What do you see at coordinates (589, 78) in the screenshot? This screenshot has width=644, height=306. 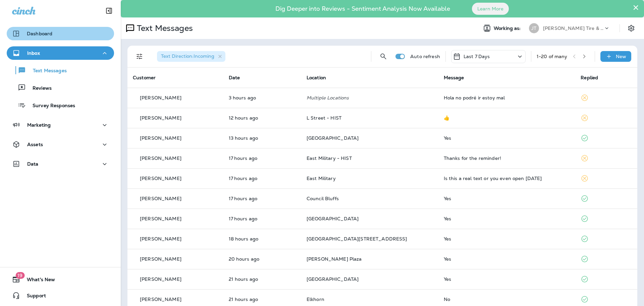 I see `span: Replied` at bounding box center [589, 78].